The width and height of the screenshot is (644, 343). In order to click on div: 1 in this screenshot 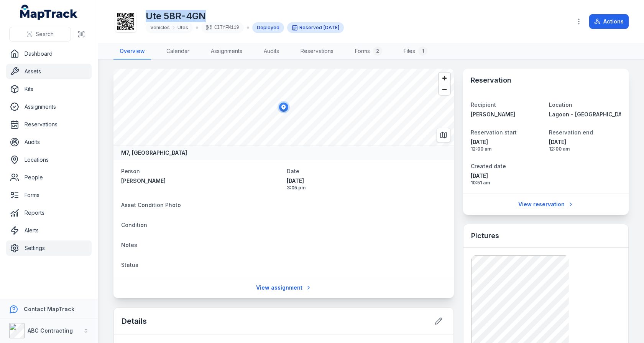, I will do `click(423, 51)`.